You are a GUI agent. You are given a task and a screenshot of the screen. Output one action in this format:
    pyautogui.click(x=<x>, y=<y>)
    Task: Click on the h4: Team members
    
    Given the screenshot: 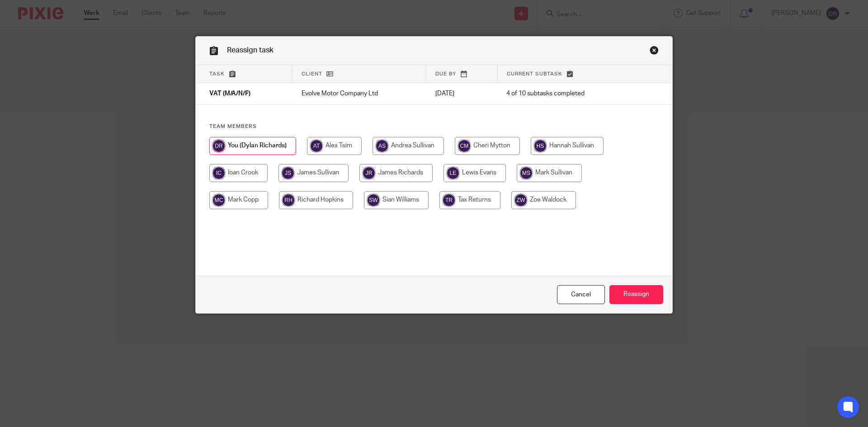 What is the action you would take?
    pyautogui.click(x=434, y=127)
    